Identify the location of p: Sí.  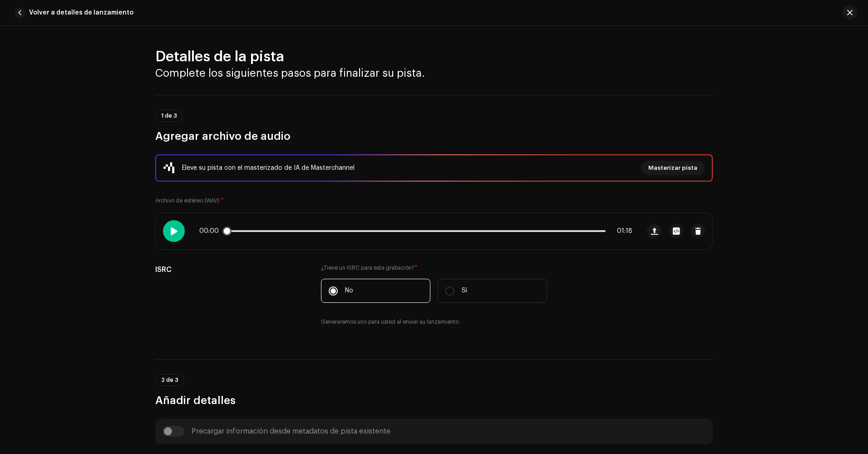
(464, 291).